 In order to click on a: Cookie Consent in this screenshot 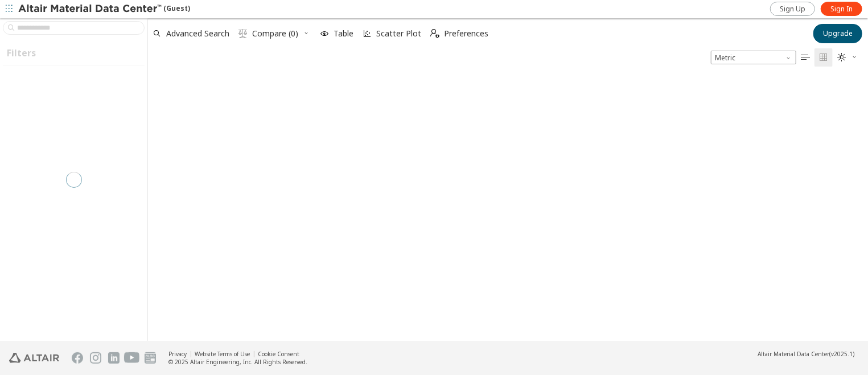, I will do `click(278, 354)`.